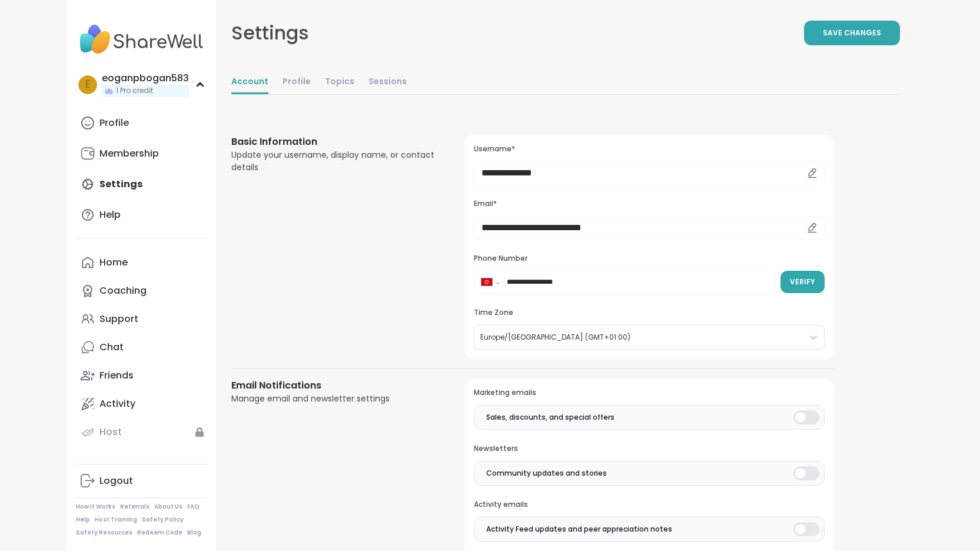 The image size is (980, 551). I want to click on a: Coaching, so click(141, 291).